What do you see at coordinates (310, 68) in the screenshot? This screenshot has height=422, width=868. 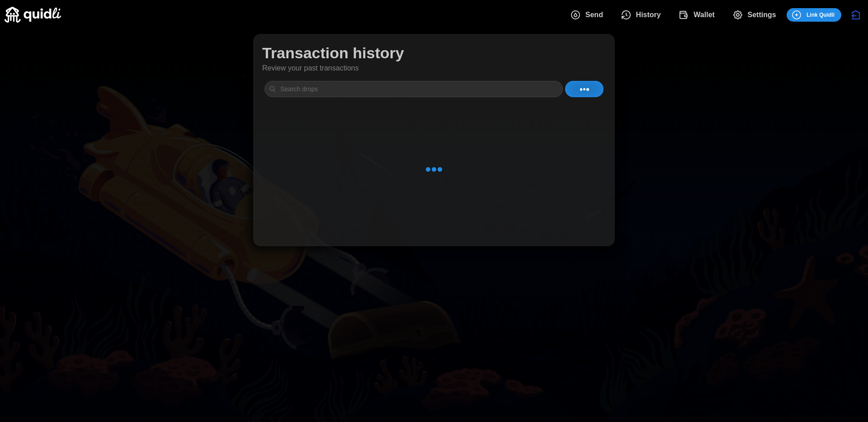 I see `p: Review your past transactions` at bounding box center [310, 68].